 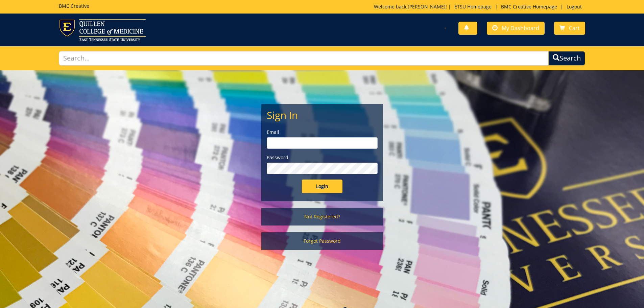 I want to click on label: Password, so click(x=322, y=157).